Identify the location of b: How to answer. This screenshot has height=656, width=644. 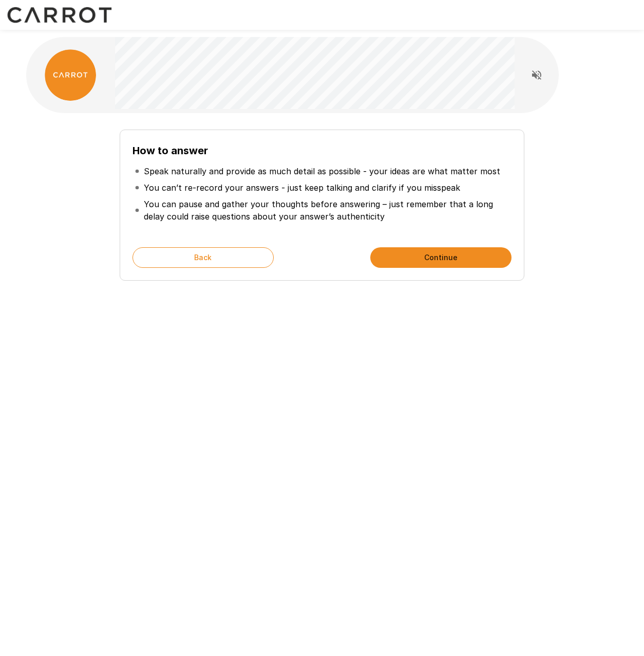
(170, 151).